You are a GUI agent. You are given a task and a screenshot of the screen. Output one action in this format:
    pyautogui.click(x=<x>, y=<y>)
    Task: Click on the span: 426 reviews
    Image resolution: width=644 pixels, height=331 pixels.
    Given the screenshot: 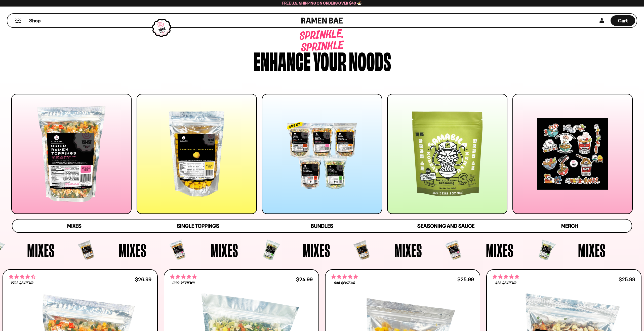 What is the action you would take?
    pyautogui.click(x=506, y=283)
    